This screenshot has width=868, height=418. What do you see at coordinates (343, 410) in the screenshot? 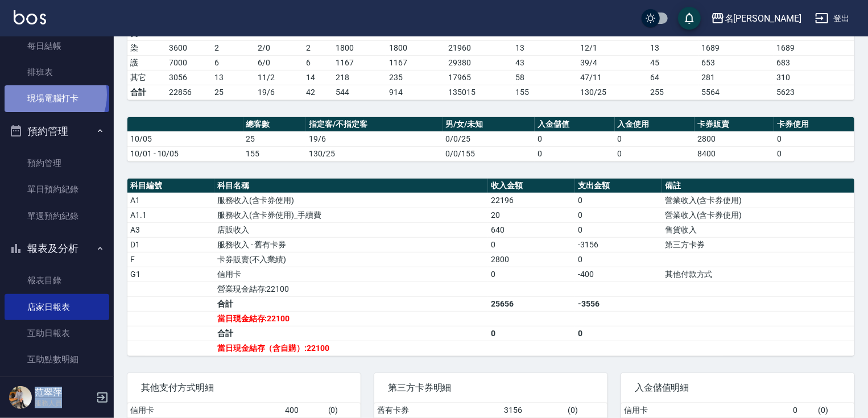
I see `td: ( 0 )` at bounding box center [343, 410].